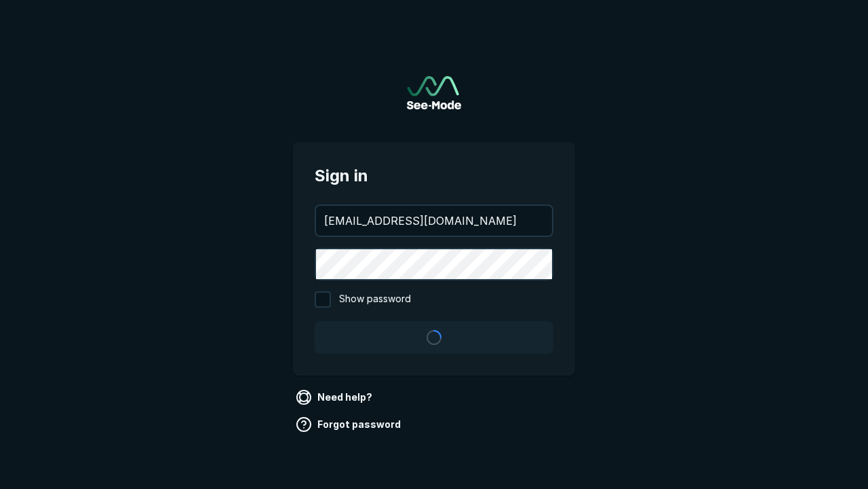 This screenshot has width=868, height=489. Describe the element at coordinates (349, 424) in the screenshot. I see `a: Forgot password` at that location.